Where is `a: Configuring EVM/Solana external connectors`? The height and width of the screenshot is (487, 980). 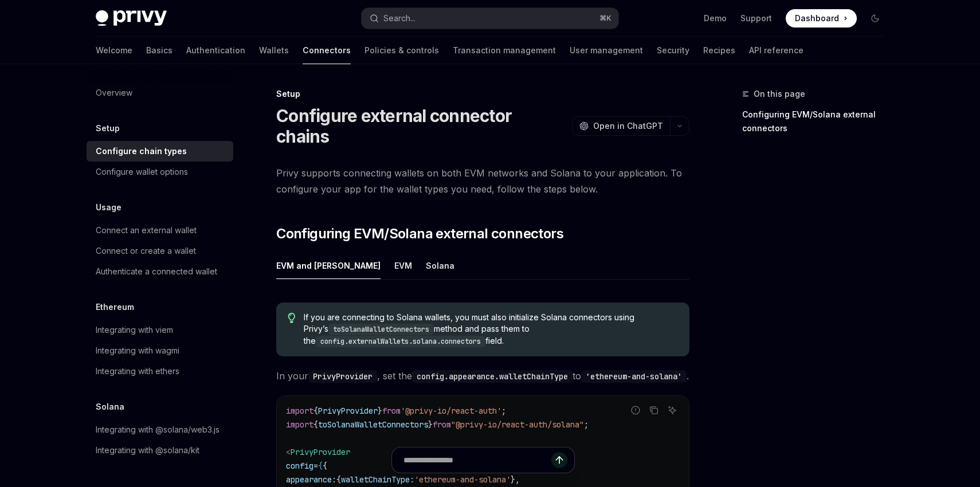 a: Configuring EVM/Solana external connectors is located at coordinates (818, 121).